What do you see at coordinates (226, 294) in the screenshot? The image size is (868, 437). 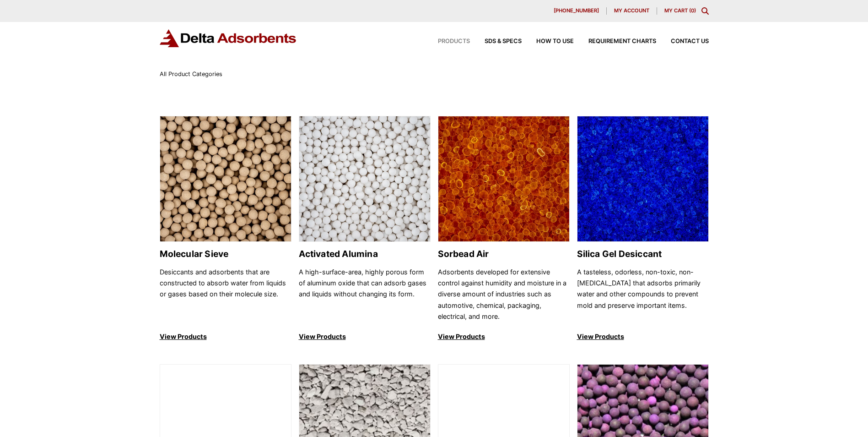 I see `p: Desiccants and adsorbents that are constructed to absorb water from liquids or gases based on the...` at bounding box center [226, 294].